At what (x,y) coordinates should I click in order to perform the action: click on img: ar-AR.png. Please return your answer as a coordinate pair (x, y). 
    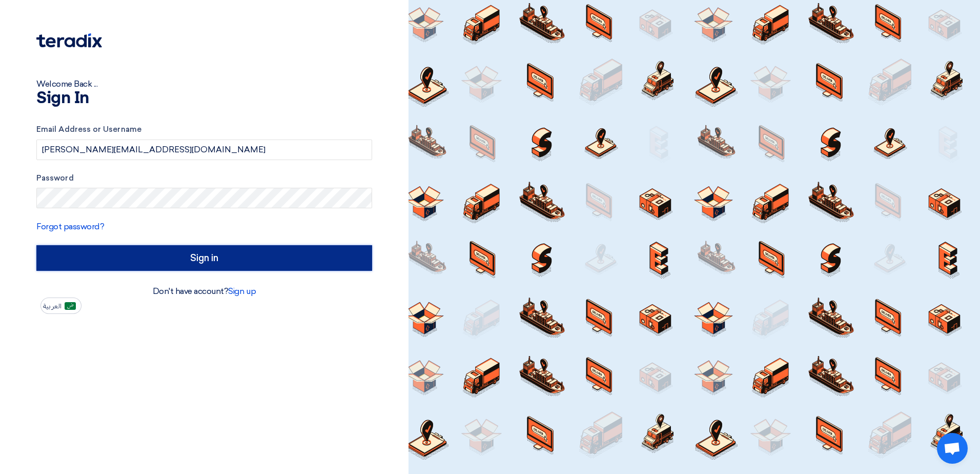
    Looking at the image, I should click on (70, 305).